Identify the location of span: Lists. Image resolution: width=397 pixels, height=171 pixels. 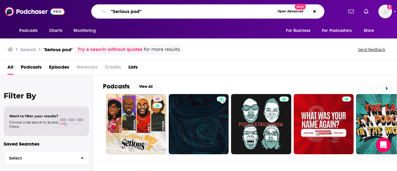
(133, 68).